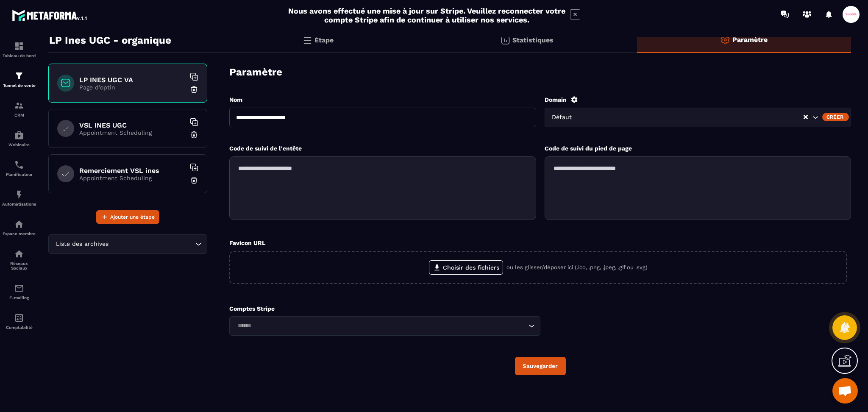 This screenshot has height=412, width=868. I want to click on p: Statistiques, so click(533, 40).